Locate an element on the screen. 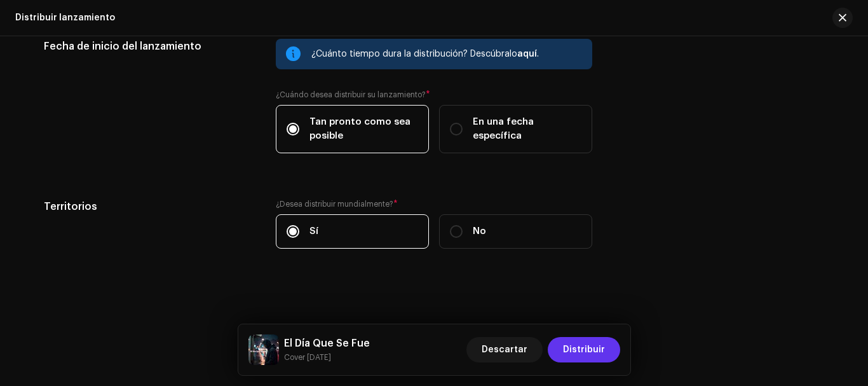 This screenshot has height=386, width=868. span: En una fecha específica is located at coordinates (527, 129).